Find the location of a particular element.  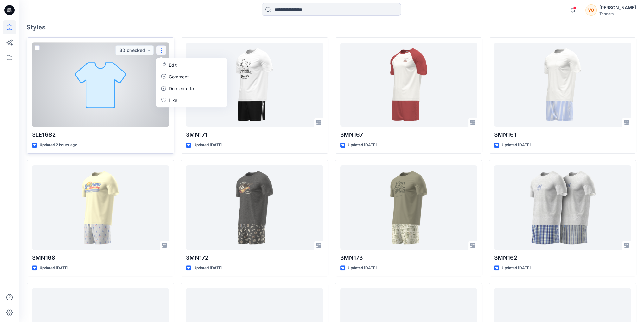

div: Tendam is located at coordinates (618, 14).